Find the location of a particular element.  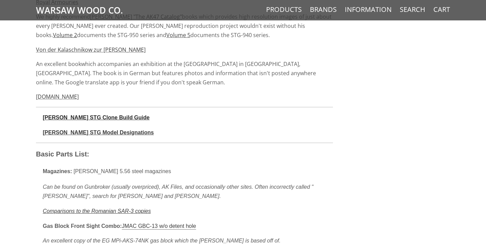

span: Can be found on Gunbroker (usually overpriced), AK Files, and occasionally other sites. Often inc... is located at coordinates (178, 191).